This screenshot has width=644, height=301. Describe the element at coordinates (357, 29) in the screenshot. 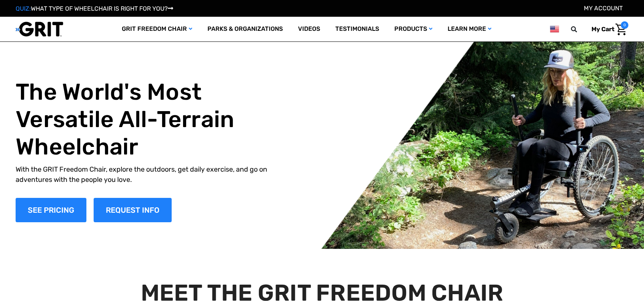

I see `a: Testimonials` at that location.